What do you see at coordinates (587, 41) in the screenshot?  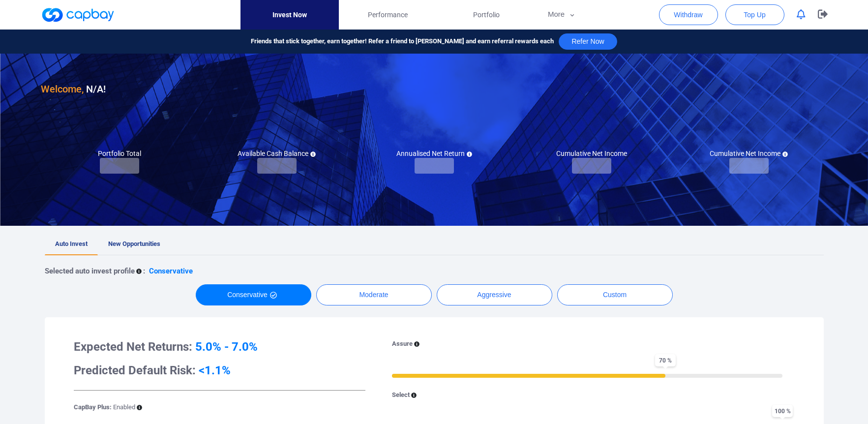 I see `button: Refer Now` at bounding box center [587, 41].